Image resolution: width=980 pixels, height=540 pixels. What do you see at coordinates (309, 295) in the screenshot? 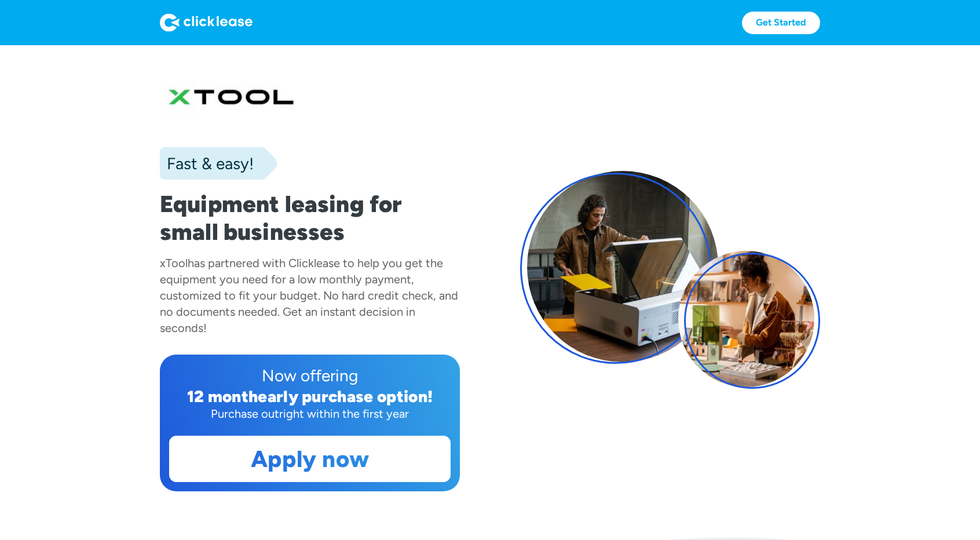
I see `div: has partnered with Clicklease to help you get the equipment you need for a low monthly payment, c...` at bounding box center [309, 295].